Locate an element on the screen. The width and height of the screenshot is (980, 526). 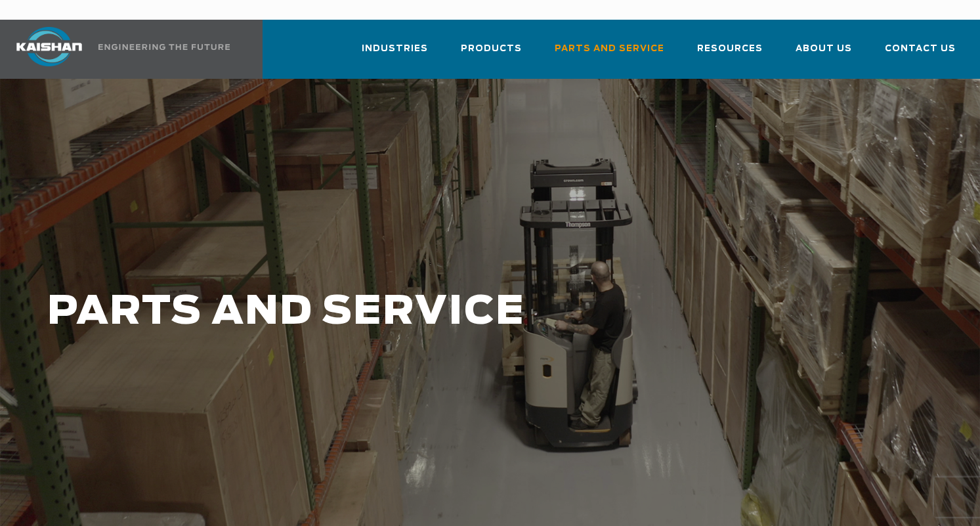
span: Contact Us is located at coordinates (920, 49).